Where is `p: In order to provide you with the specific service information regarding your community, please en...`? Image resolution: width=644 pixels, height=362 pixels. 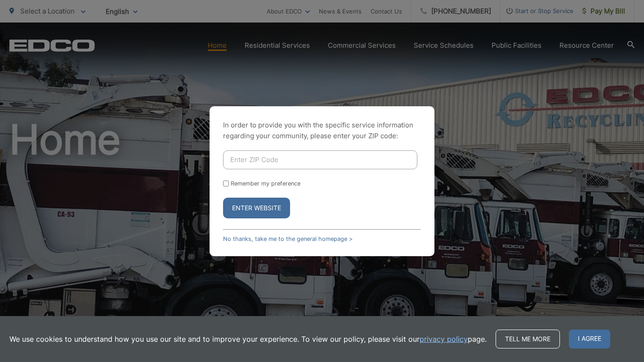 p: In order to provide you with the specific service information regarding your community, please en... is located at coordinates (322, 130).